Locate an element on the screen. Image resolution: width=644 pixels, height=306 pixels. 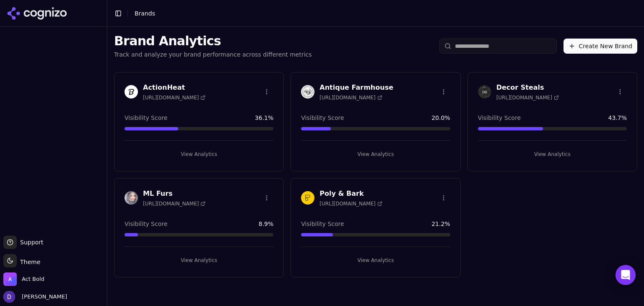
span: 8.9 % is located at coordinates (266, 224).